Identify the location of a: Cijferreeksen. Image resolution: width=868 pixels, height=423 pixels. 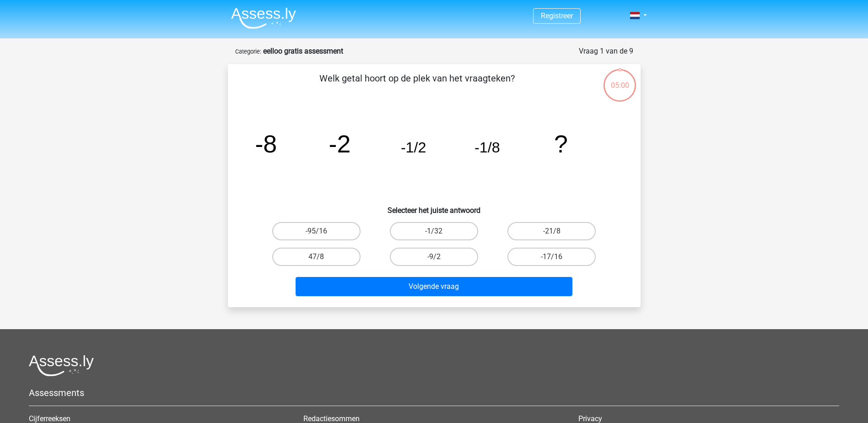
(50, 418).